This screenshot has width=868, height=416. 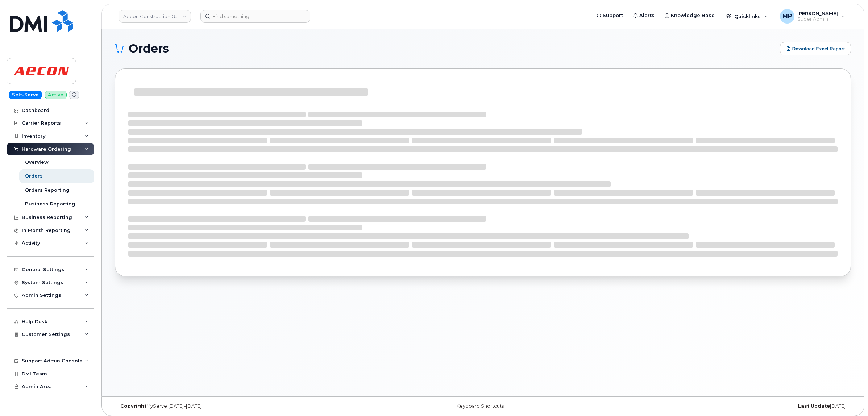 What do you see at coordinates (816, 49) in the screenshot?
I see `button: Download Excel Report` at bounding box center [816, 49].